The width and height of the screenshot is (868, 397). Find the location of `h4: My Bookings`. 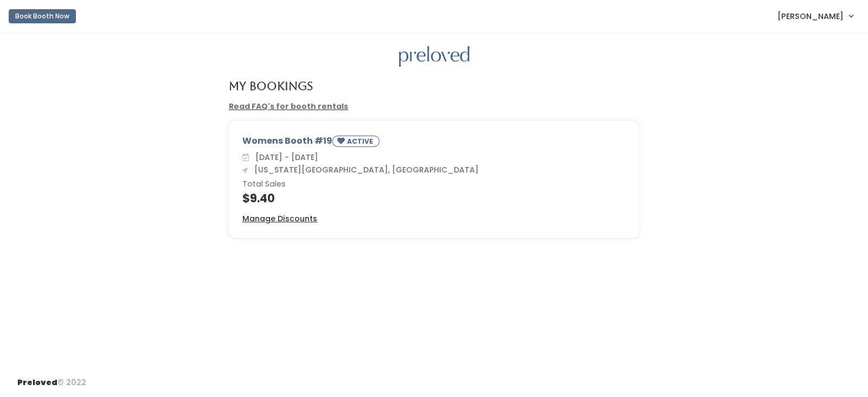

h4: My Bookings is located at coordinates (271, 86).